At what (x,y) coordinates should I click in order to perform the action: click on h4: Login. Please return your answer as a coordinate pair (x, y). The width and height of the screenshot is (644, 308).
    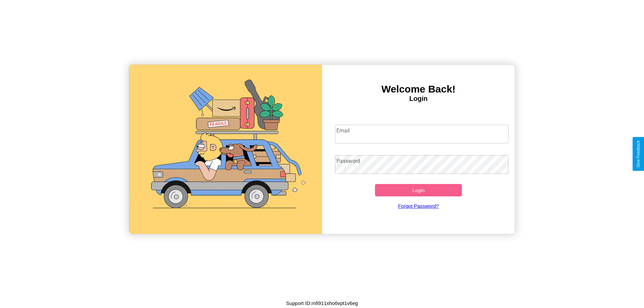
    Looking at the image, I should click on (418, 99).